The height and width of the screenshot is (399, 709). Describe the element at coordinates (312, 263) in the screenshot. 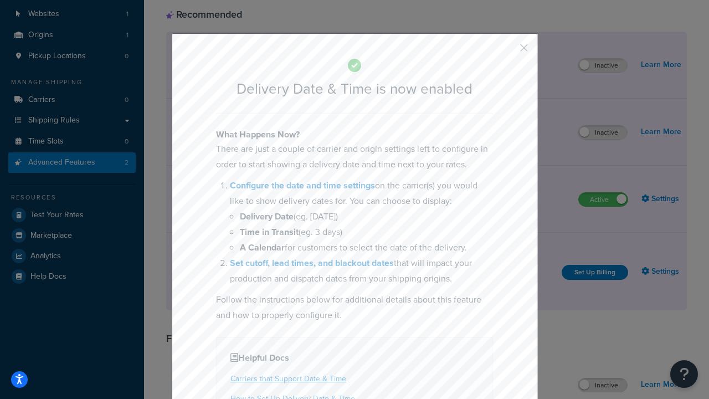

I see `a: Set cutoff, lead times, and blackout dates` at that location.